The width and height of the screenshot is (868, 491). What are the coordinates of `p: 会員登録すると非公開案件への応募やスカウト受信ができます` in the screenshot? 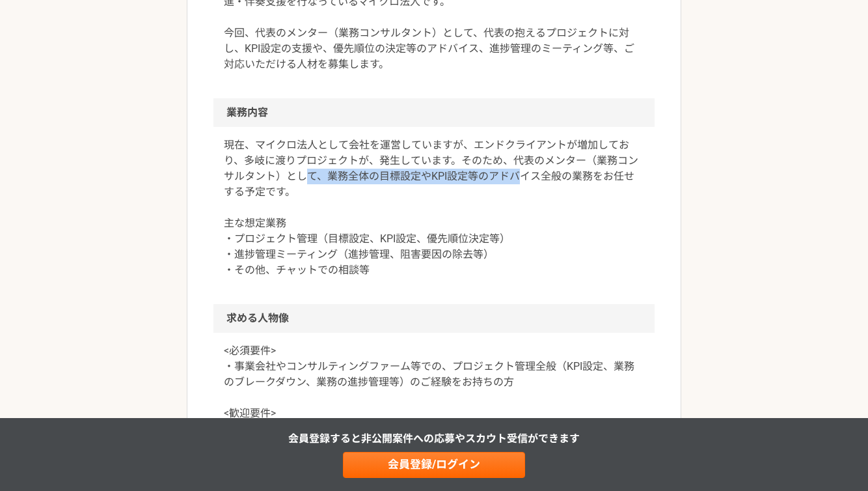 It's located at (434, 439).